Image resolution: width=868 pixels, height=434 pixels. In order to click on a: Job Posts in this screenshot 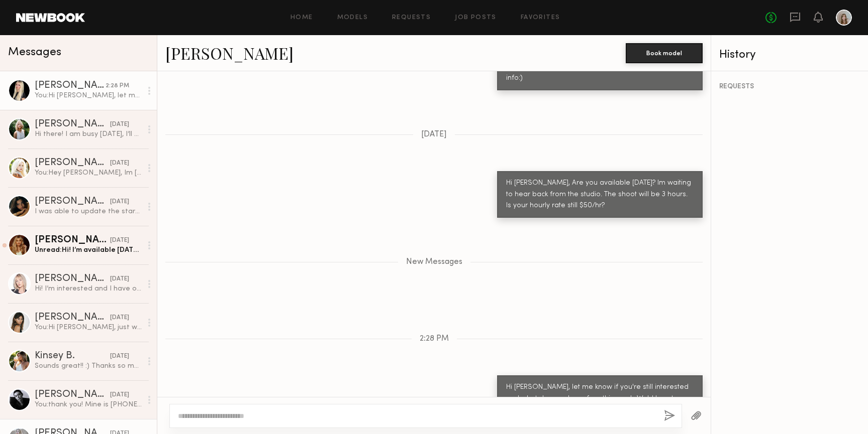, I will do `click(476, 17)`.